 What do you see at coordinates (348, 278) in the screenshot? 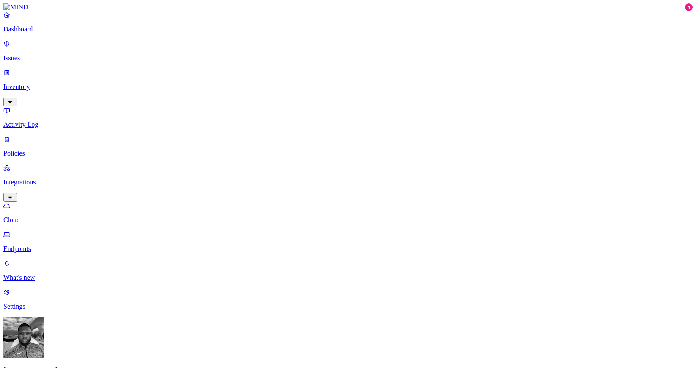
I see `p: What's new` at bounding box center [348, 278].